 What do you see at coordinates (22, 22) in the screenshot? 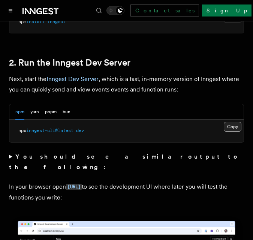
I see `span: npm` at bounding box center [22, 22].